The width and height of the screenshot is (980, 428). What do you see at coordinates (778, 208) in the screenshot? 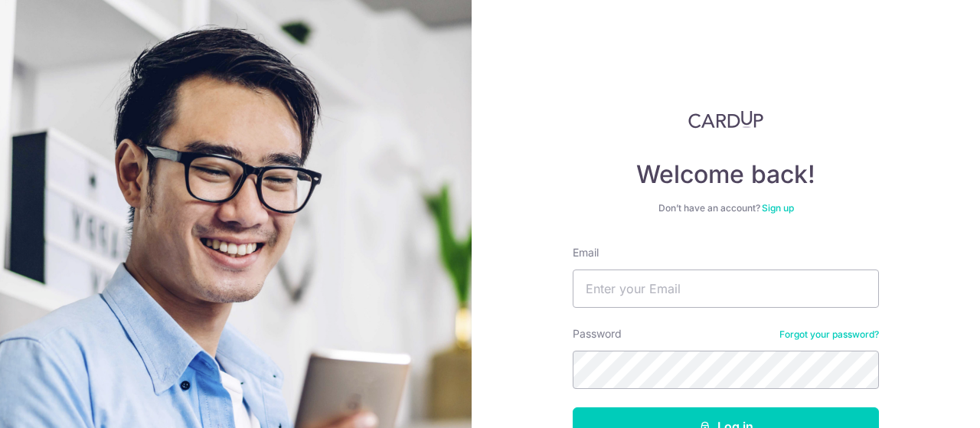
I see `a: Sign up` at bounding box center [778, 208].